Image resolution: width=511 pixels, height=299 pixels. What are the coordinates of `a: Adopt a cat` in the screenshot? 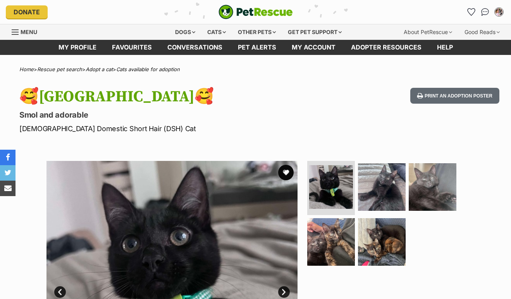 It's located at (99, 69).